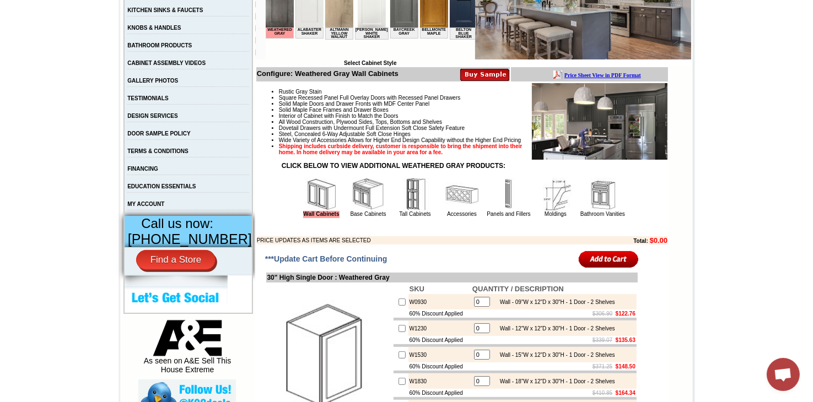  I want to click on a: GALLERY PHOTOS, so click(153, 80).